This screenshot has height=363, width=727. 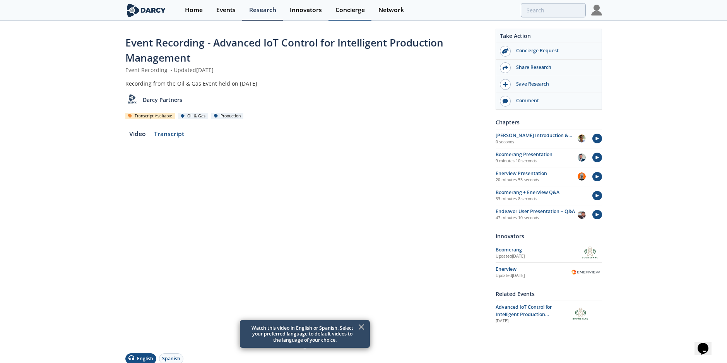 I want to click on div: Concierge Request, so click(x=554, y=51).